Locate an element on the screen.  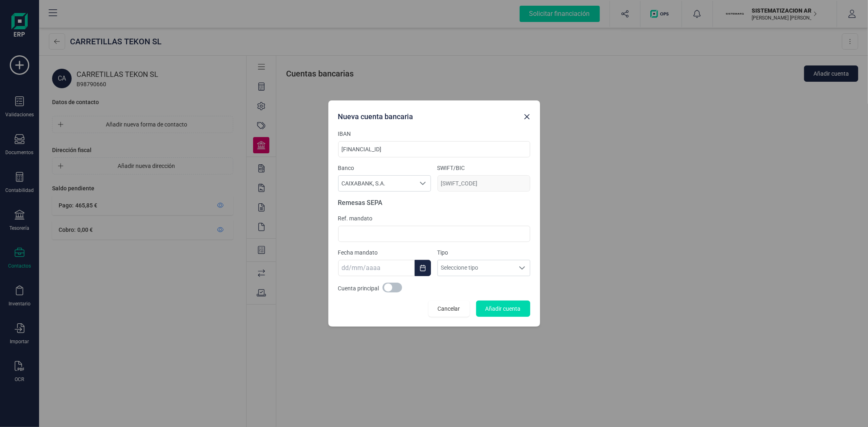
span: Banco is located at coordinates (385, 168).